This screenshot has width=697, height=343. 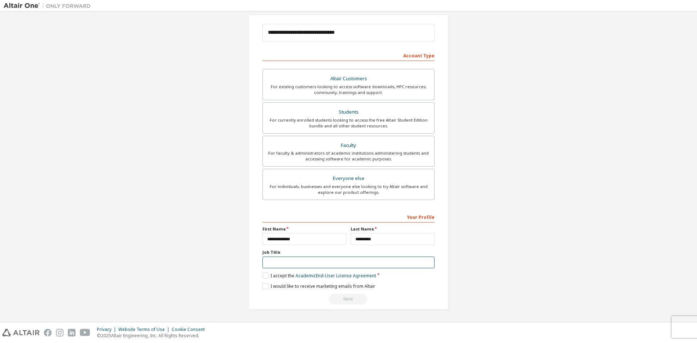 I want to click on img: instagram.svg, so click(x=60, y=333).